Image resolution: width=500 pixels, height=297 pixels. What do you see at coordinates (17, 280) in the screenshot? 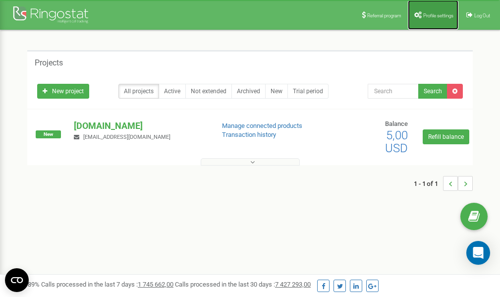
I see `button: Open CMP widget` at bounding box center [17, 280].